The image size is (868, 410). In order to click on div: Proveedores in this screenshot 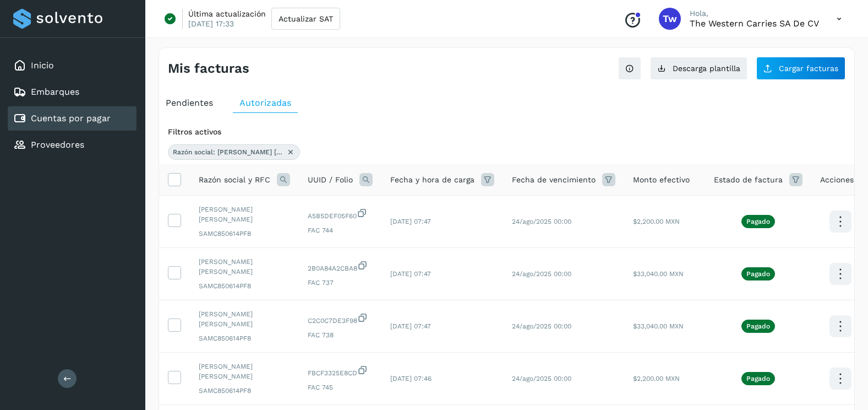, I will do `click(73, 145)`.